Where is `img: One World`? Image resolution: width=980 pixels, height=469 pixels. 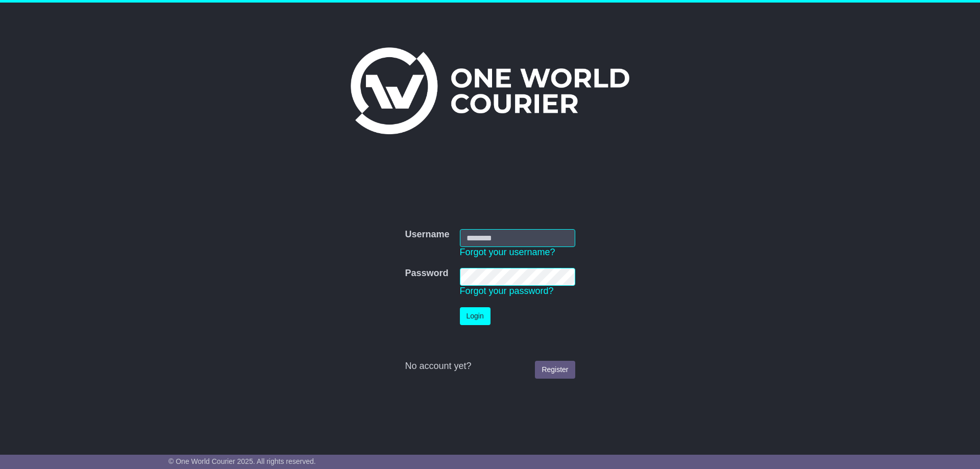
img: One World is located at coordinates (490, 91).